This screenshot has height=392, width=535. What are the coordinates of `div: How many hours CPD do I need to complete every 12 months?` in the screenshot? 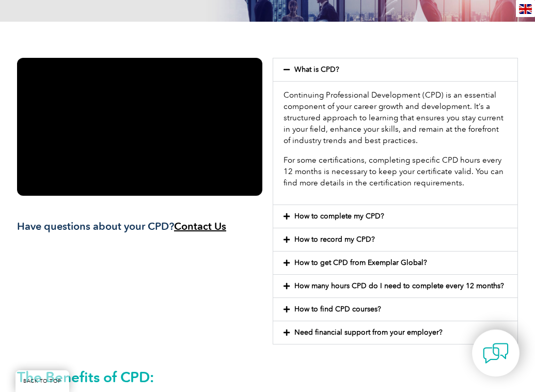 It's located at (395, 286).